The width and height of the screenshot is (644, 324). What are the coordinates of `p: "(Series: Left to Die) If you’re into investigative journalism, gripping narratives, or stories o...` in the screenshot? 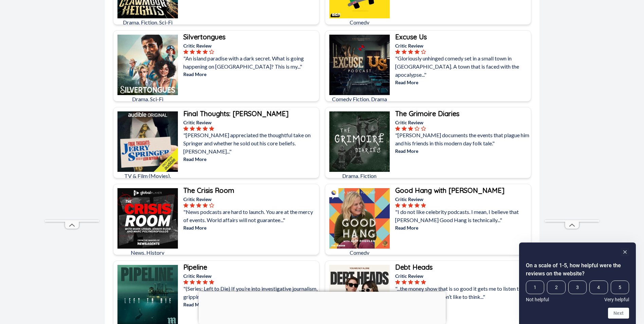 It's located at (251, 293).